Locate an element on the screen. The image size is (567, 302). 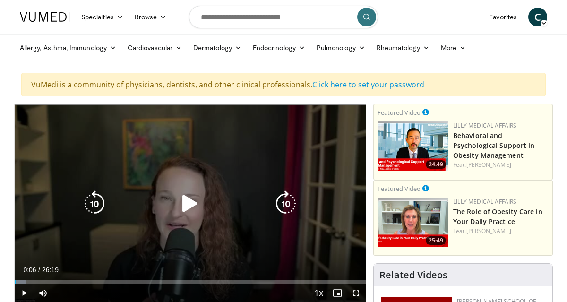
div: VuMedi is a community of physicians, dentists, and other clinical professionals. is located at coordinates (284, 85).